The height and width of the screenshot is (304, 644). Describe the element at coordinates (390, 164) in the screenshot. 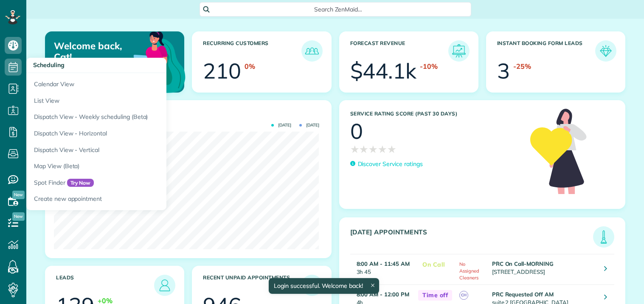

I see `p: Discover Service ratings` at that location.